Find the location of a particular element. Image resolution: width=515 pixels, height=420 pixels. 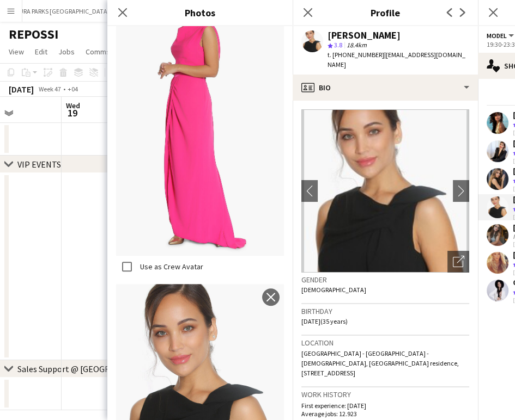

a: Comms is located at coordinates (97, 52).